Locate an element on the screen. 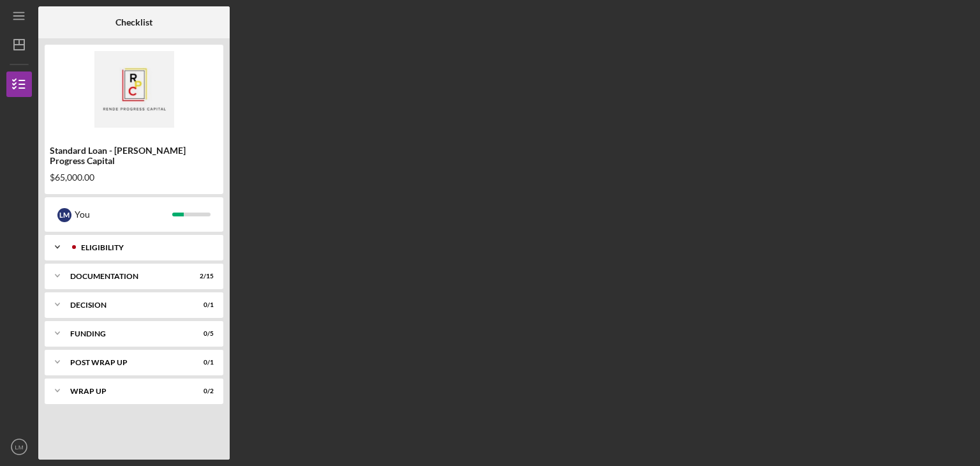 The image size is (980, 466). div: 2 / 15 is located at coordinates (202, 276).